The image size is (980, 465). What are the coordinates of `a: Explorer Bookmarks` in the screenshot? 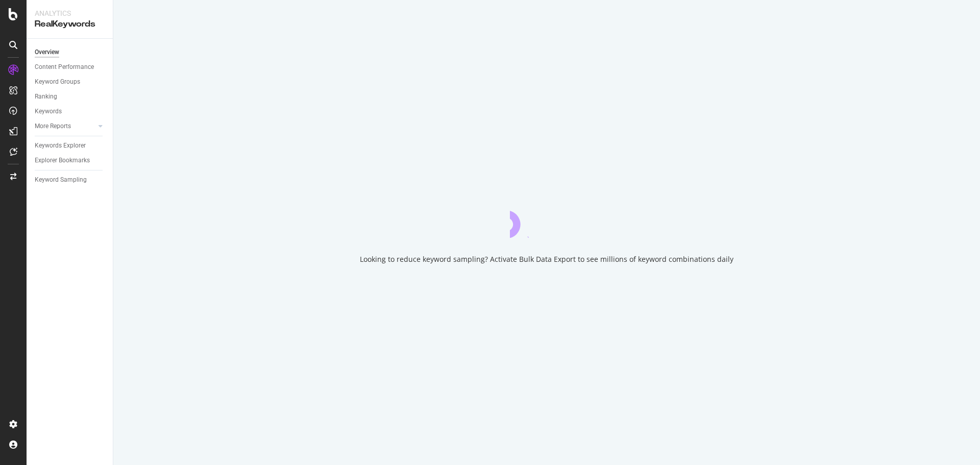 It's located at (70, 161).